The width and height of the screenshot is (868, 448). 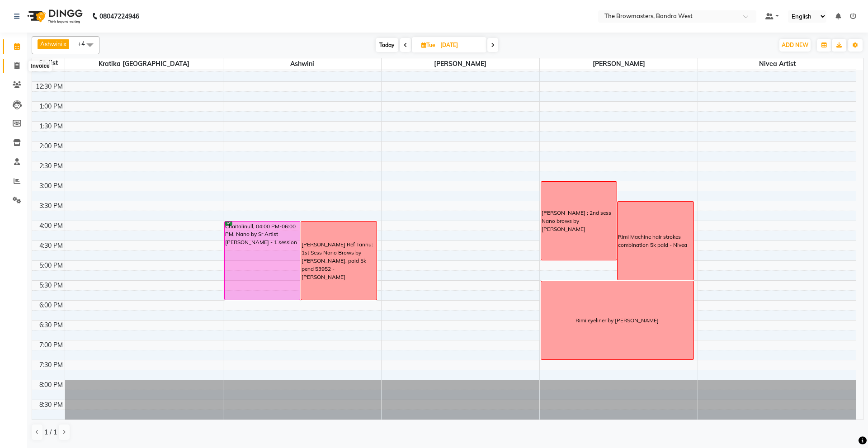 I want to click on span: +4, so click(x=85, y=43).